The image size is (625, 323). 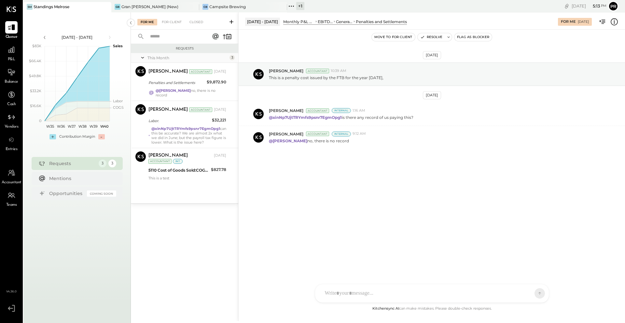 What do you see at coordinates (306, 117) in the screenshot?
I see `strong: @xinNp7UjtTRYmfs9psnr7EgmOpg1` at bounding box center [306, 117].